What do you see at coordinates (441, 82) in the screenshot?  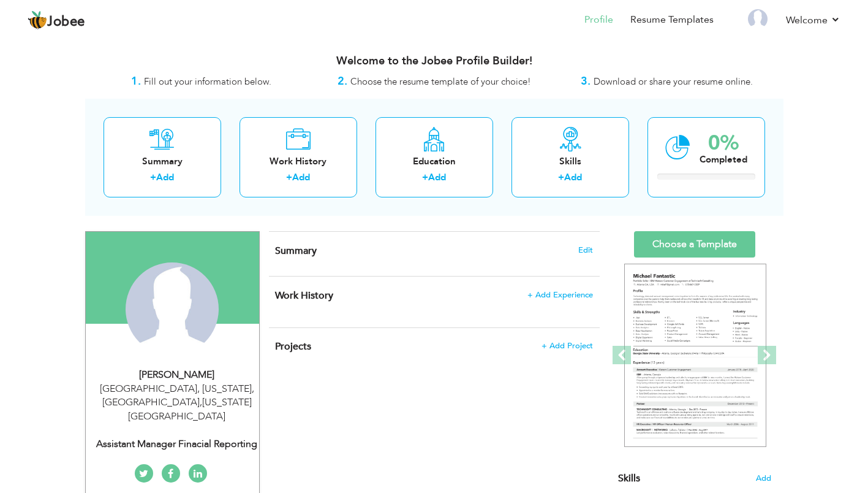 I see `span: Choose the resume template of your choice!` at bounding box center [441, 82].